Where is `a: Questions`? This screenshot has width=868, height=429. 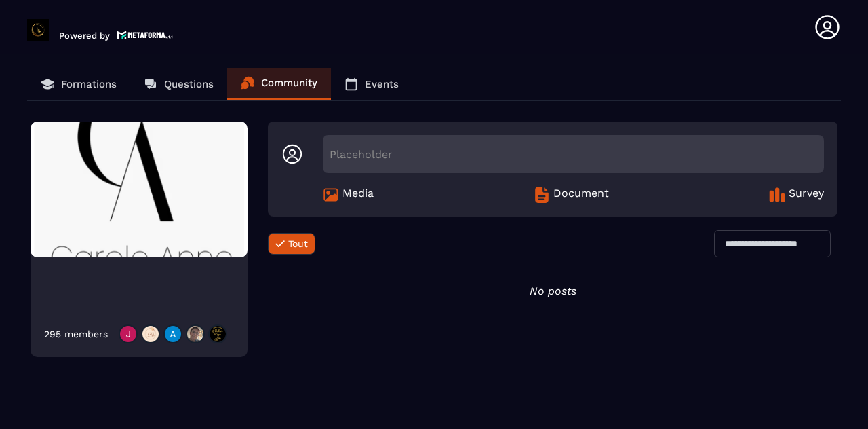 a: Questions is located at coordinates (178, 85).